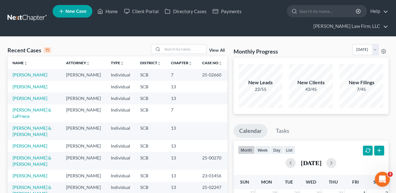 The width and height of the screenshot is (396, 193). I want to click on span: Fri, so click(355, 182).